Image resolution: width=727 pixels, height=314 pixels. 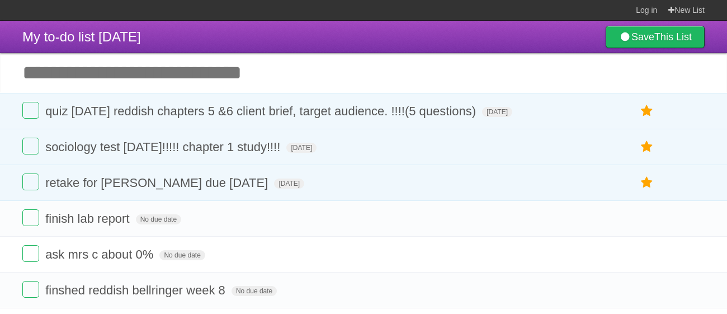 What do you see at coordinates (88, 218) in the screenshot?
I see `span: finish lab report` at bounding box center [88, 218].